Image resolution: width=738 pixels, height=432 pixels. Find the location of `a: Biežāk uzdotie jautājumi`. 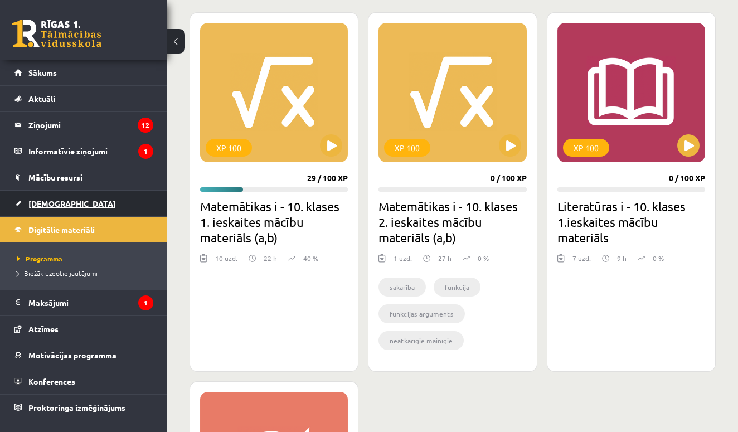

a: Biežāk uzdotie jautājumi is located at coordinates (86, 273).